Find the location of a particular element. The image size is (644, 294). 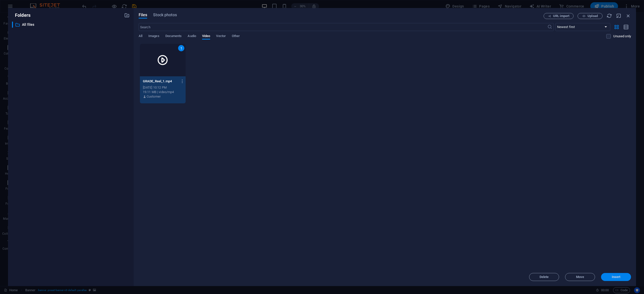

button: Insert is located at coordinates (616, 277).